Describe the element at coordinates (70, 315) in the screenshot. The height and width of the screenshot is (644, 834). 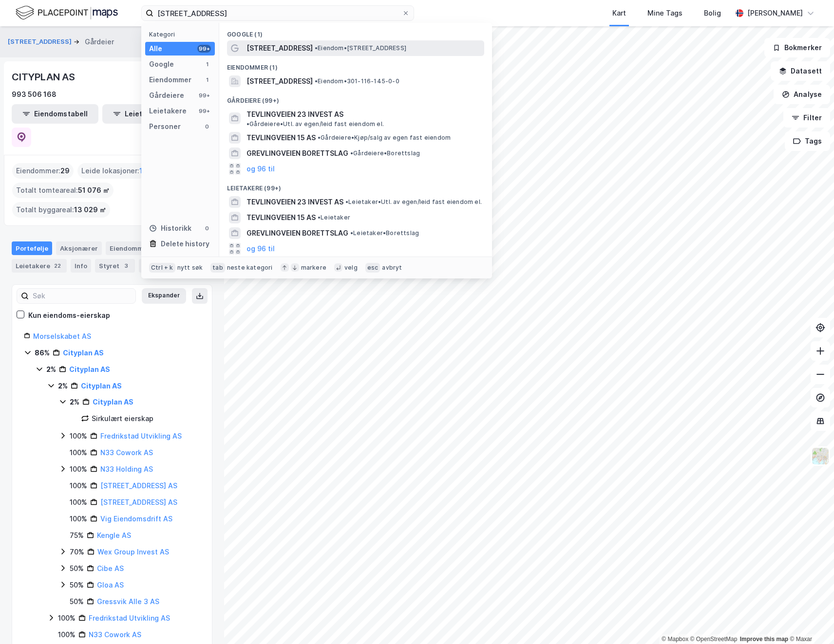
I see `div: Kun eiendoms-eierskap` at that location.